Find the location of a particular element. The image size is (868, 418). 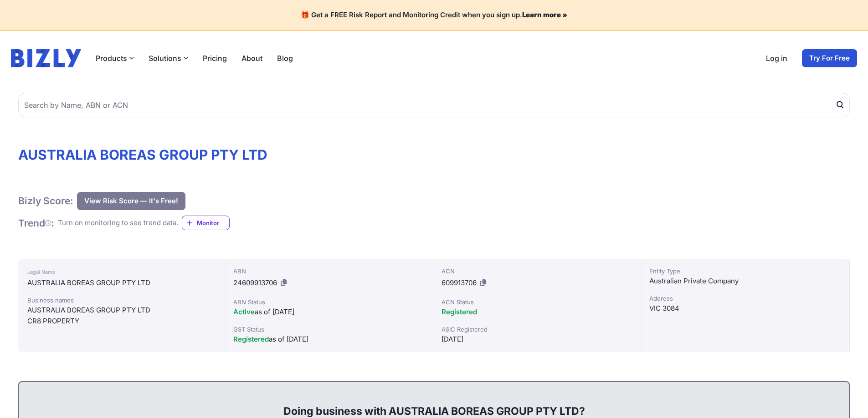

div: Business names is located at coordinates (122, 300).